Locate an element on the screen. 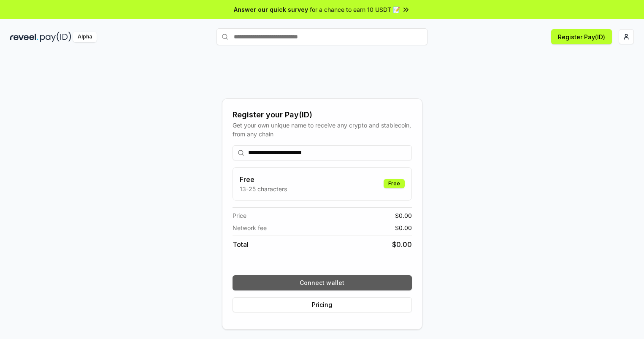 The height and width of the screenshot is (339, 644). div: Alpha is located at coordinates (85, 37).